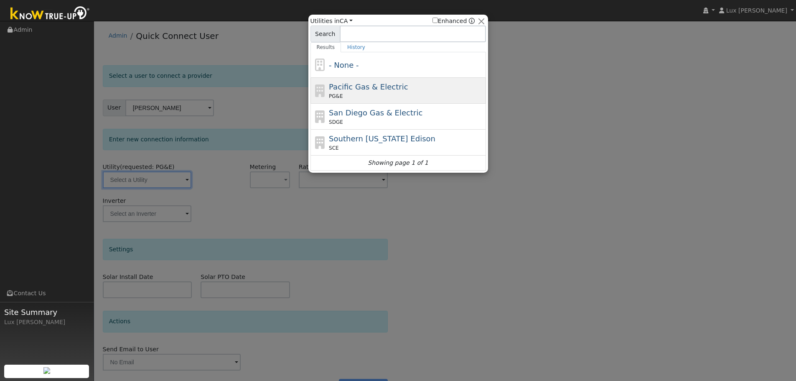 This screenshot has height=381, width=796. Describe the element at coordinates (454, 21) in the screenshot. I see `span: Show enhanced providers` at that location.